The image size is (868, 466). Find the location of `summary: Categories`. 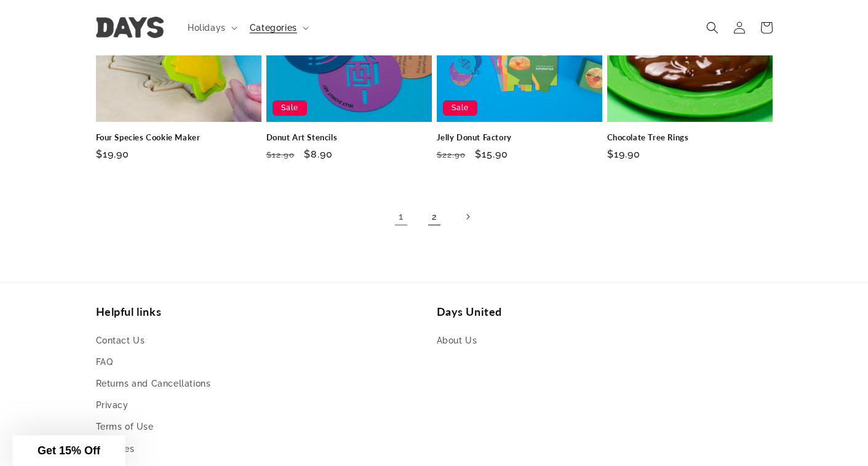

summary: Categories is located at coordinates (278, 28).